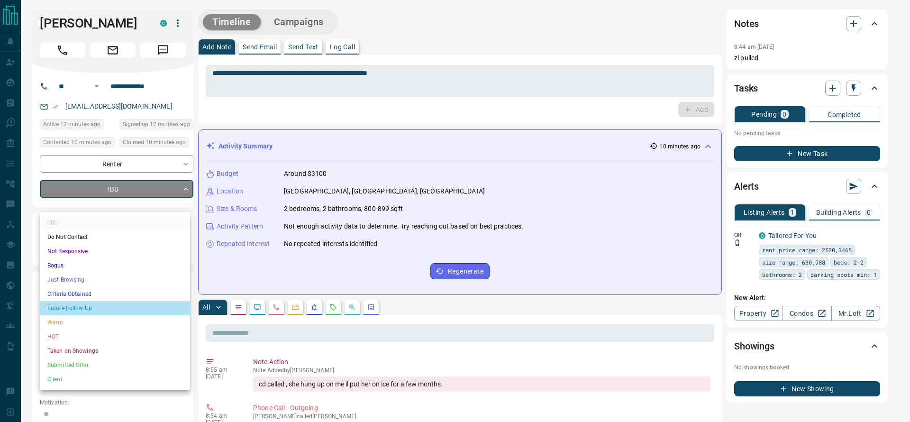 Image resolution: width=910 pixels, height=422 pixels. I want to click on li: Client, so click(115, 379).